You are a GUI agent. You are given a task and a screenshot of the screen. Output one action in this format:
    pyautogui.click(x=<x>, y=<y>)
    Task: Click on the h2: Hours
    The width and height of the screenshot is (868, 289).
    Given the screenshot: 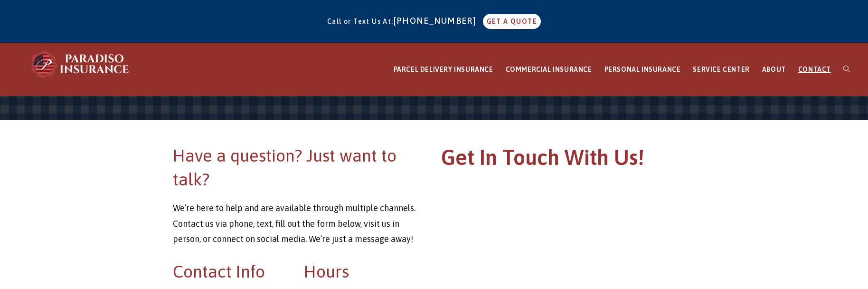 What is the action you would take?
    pyautogui.click(x=362, y=271)
    